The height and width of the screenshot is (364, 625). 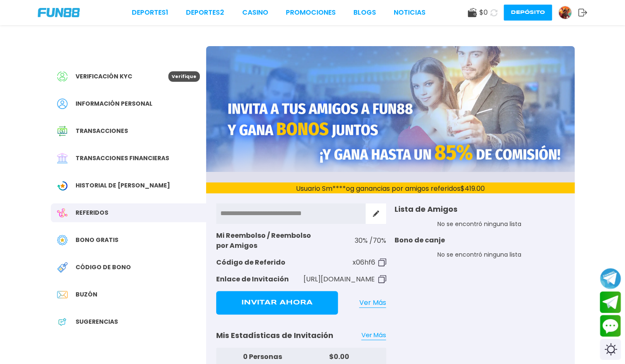 I want to click on img: App Feedback, so click(x=62, y=322).